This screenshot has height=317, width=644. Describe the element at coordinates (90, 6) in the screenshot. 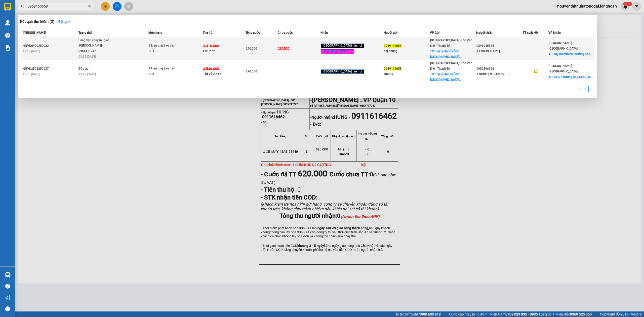

I see `span: close-circle` at that location.